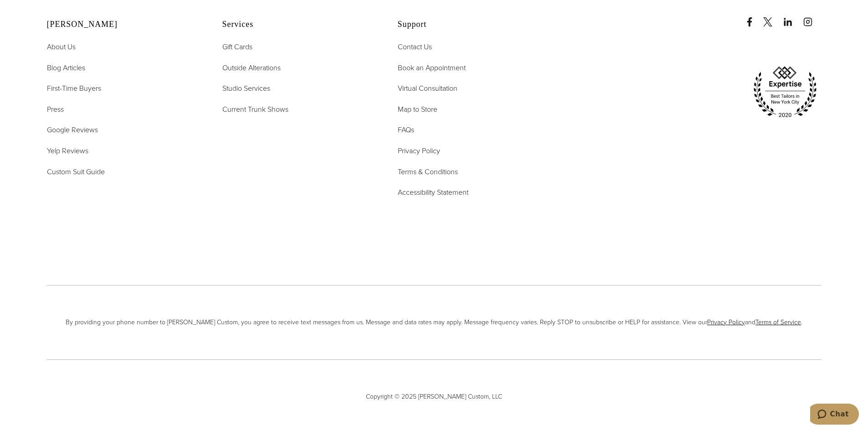  Describe the element at coordinates (431, 68) in the screenshot. I see `a: Book an Appointment` at that location.